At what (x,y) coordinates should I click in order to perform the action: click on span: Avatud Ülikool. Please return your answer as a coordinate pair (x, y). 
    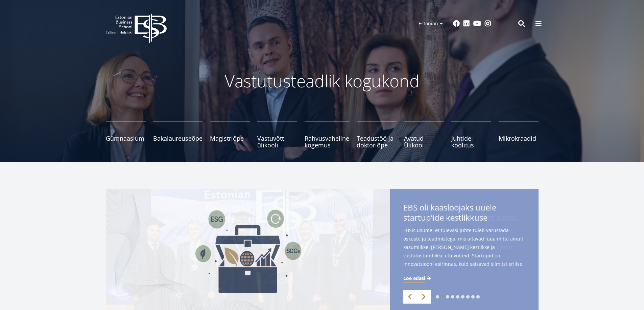
    Looking at the image, I should click on (424, 142).